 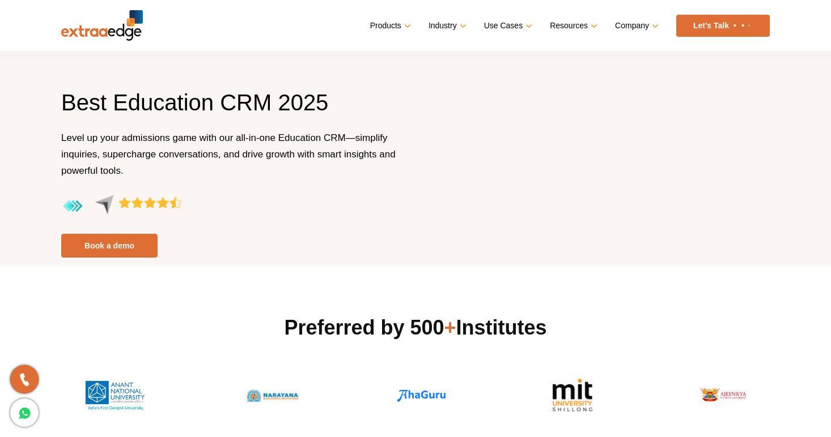 I want to click on img: aggregate-rating-by-users, so click(x=121, y=206).